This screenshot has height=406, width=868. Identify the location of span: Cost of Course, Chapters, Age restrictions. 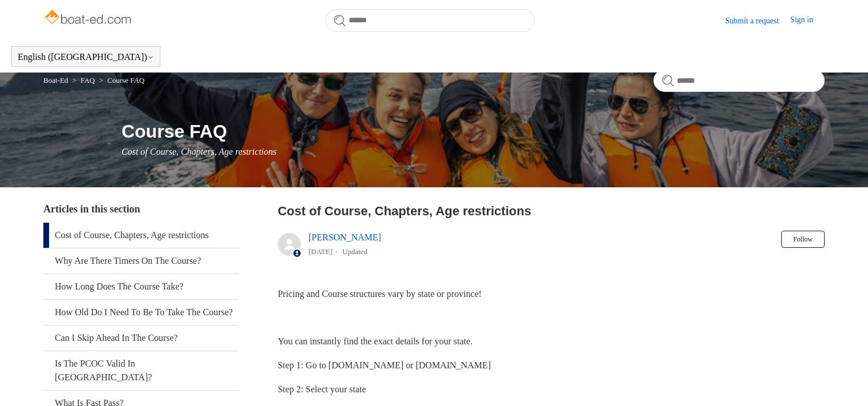
(199, 152).